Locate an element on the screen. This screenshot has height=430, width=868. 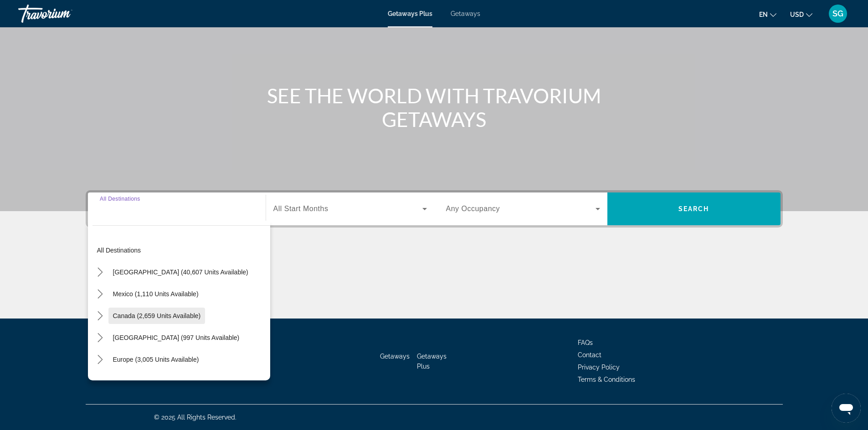
span: Privacy Policy is located at coordinates (598, 368).